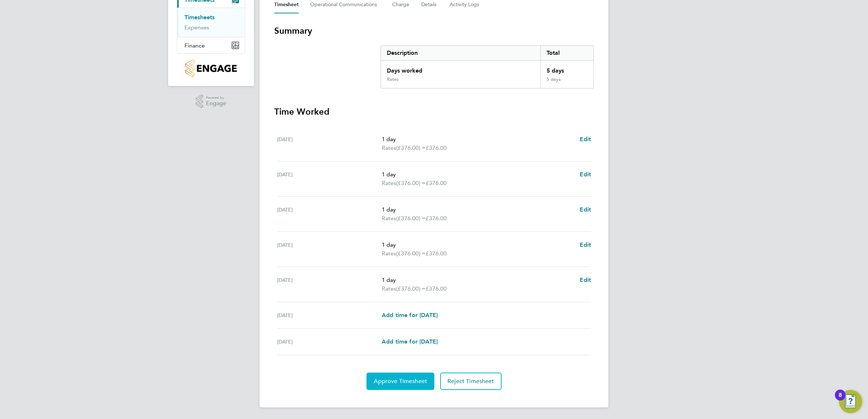 Image resolution: width=868 pixels, height=419 pixels. What do you see at coordinates (471, 381) in the screenshot?
I see `button: Reject Timesheet` at bounding box center [471, 381].